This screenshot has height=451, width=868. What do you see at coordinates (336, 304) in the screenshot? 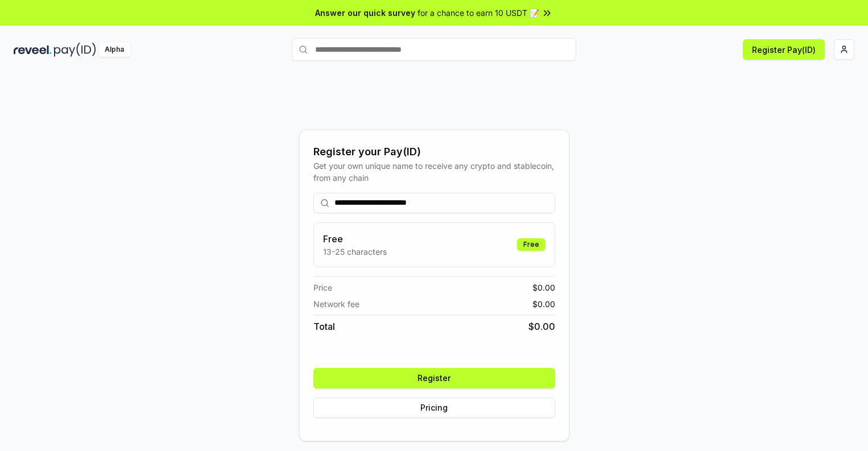
I see `span: Network fee` at bounding box center [336, 304].